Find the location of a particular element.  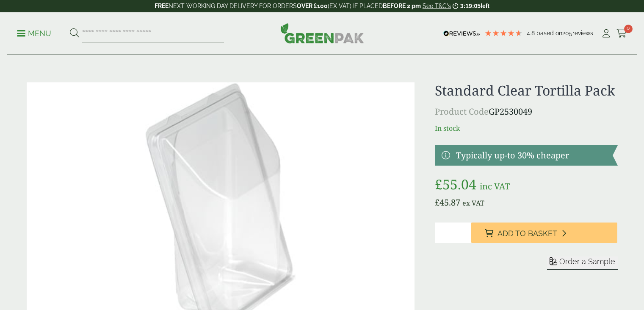

span: ex VAT is located at coordinates (473, 203).